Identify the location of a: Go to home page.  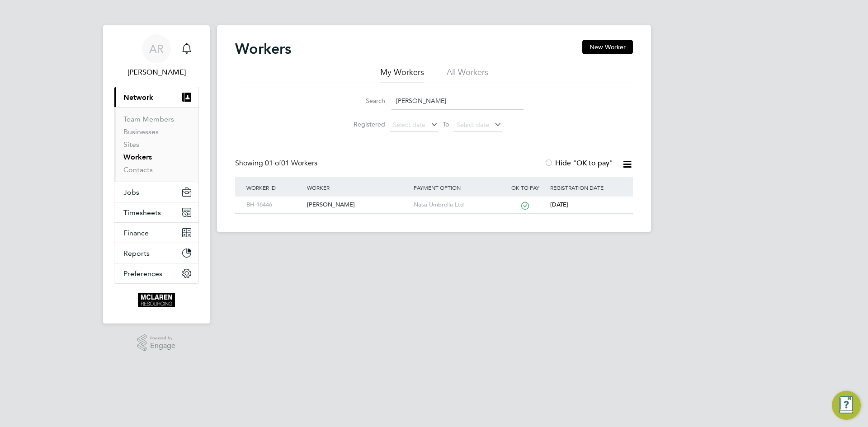
(156, 301).